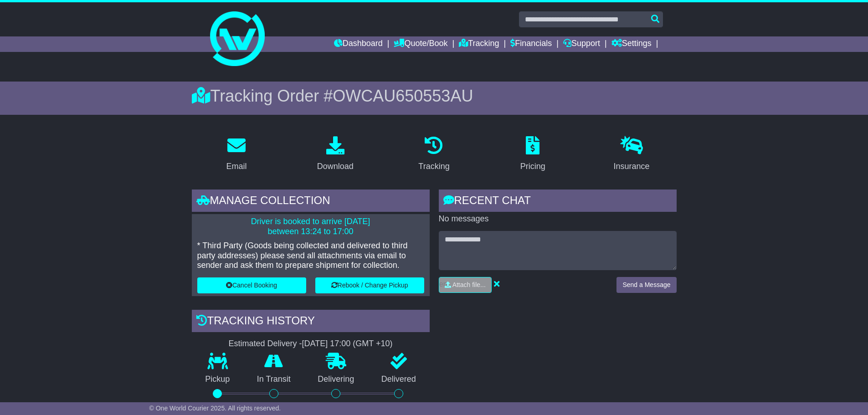 This screenshot has height=415, width=868. What do you see at coordinates (558, 202) in the screenshot?
I see `div: RECENT CHAT` at bounding box center [558, 202].